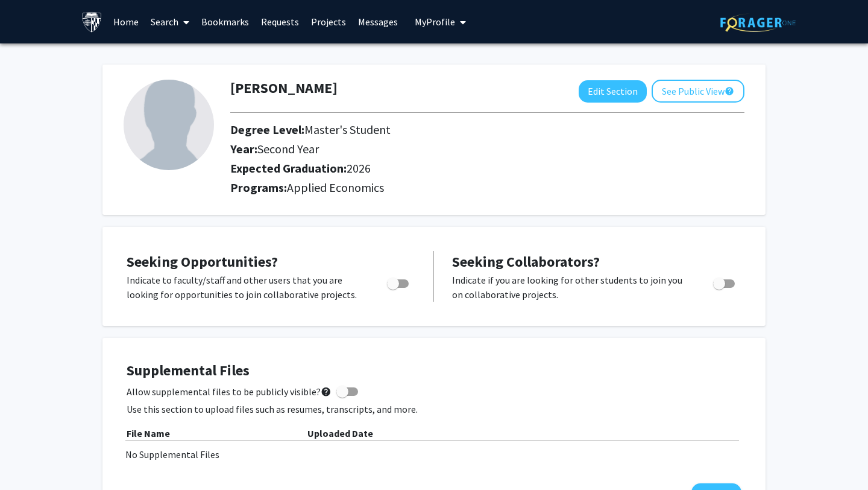 The height and width of the screenshot is (490, 868). Describe the element at coordinates (571, 287) in the screenshot. I see `p: Indicate if you are looking for other students to join you on collaborative projects.` at that location.